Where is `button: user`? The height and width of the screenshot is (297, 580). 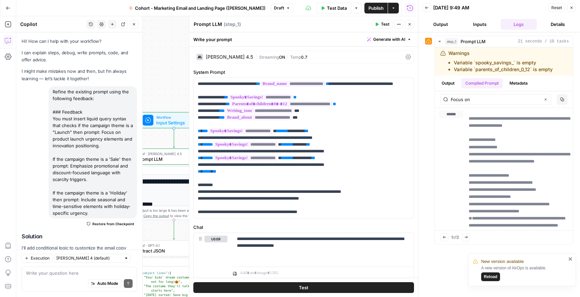 button: user is located at coordinates (216, 239).